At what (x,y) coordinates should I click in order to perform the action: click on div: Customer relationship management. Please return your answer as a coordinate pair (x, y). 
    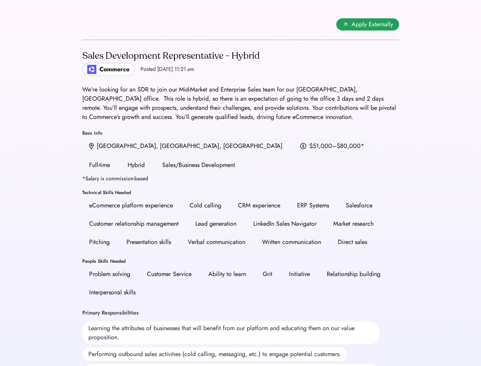
    Looking at the image, I should click on (134, 224).